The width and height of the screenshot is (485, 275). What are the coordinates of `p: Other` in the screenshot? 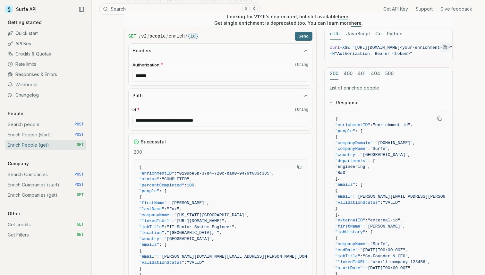 It's located at (14, 214).